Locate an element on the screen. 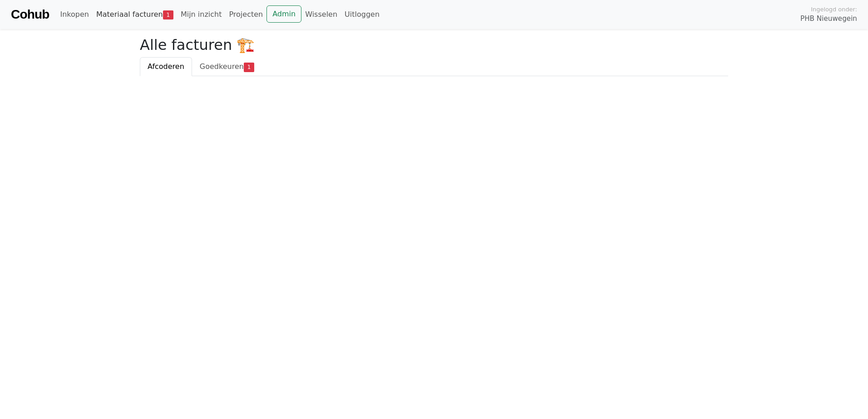 The image size is (868, 419). span: PHB Nieuwegein is located at coordinates (828, 18).